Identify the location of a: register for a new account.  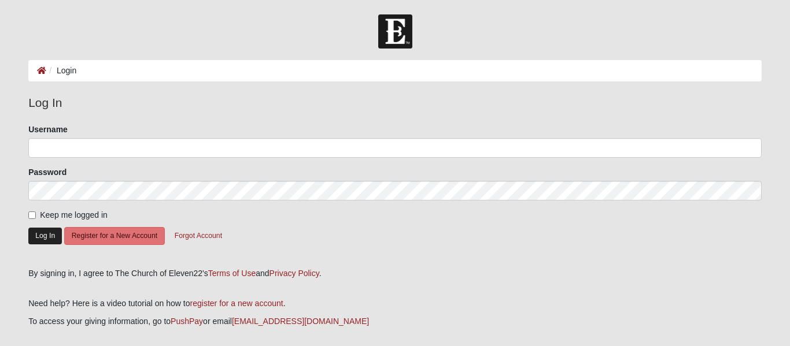
(237, 304).